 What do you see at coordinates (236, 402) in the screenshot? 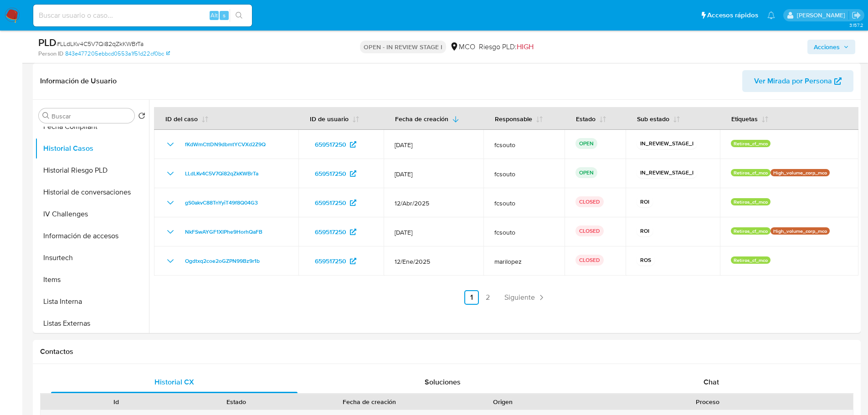
I see `div: Estado` at bounding box center [236, 402].